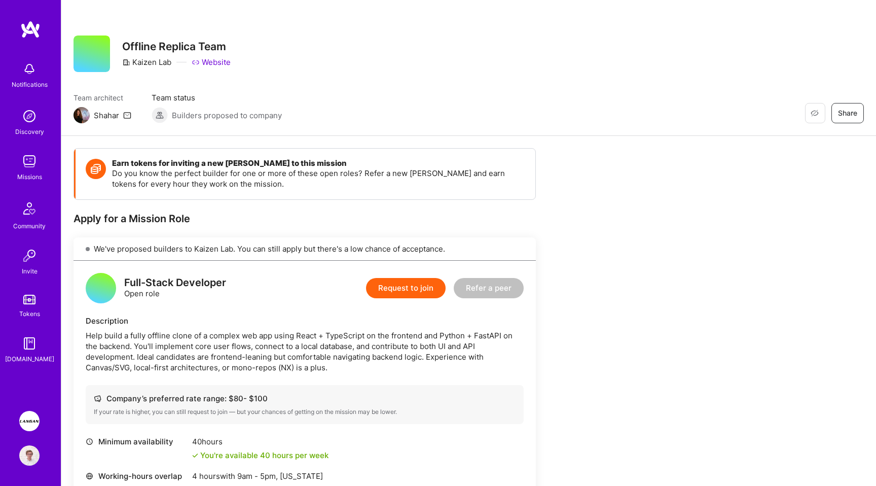  I want to click on div: Help build a fully offline clone of a complex web app using React + TypeScript on the frontend an..., so click(305, 351).